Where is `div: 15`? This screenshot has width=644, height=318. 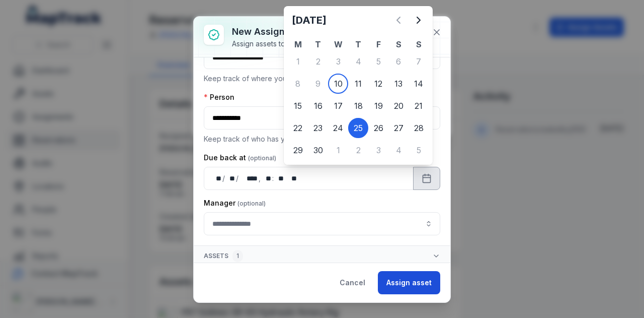
div: 15 is located at coordinates (298, 106).